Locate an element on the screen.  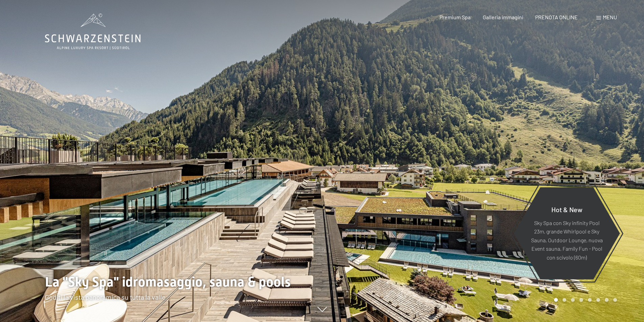
div: Carousel Page 3 is located at coordinates (573, 300).